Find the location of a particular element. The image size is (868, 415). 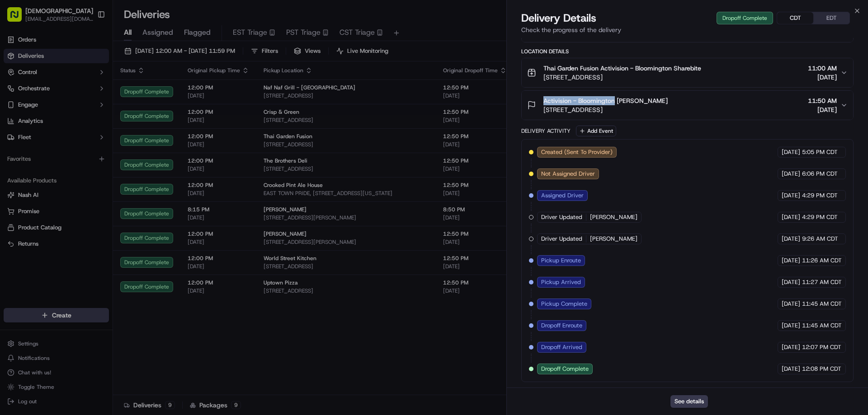

span: Dropoff Arrived is located at coordinates (562, 347).